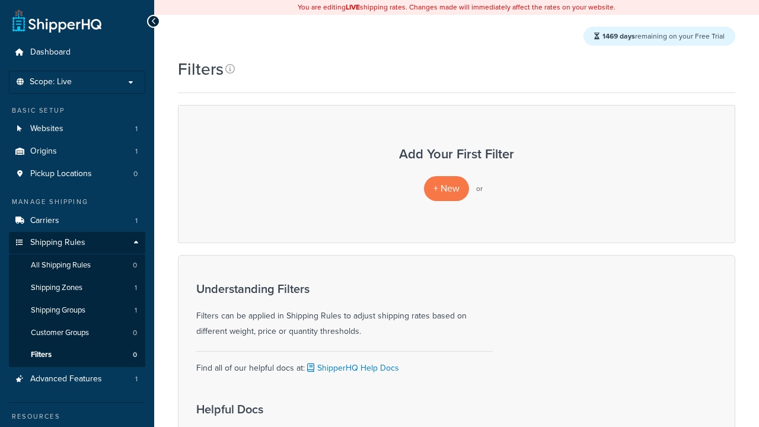 The height and width of the screenshot is (427, 759). I want to click on li: Carriers, so click(77, 221).